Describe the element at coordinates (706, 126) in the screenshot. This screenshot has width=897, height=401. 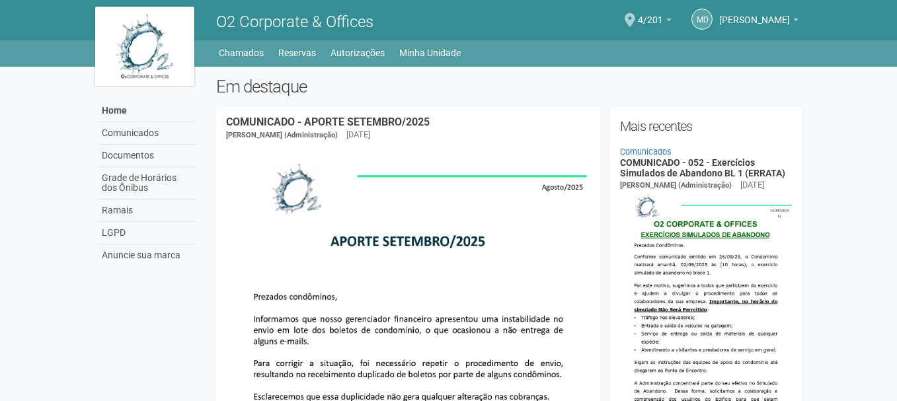
I see `h2: Mais recentes` at that location.